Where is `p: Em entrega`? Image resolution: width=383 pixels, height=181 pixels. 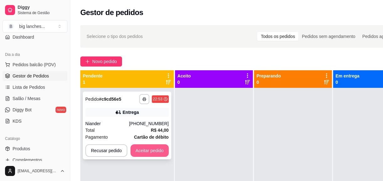
p: Em entrega is located at coordinates (347, 76).